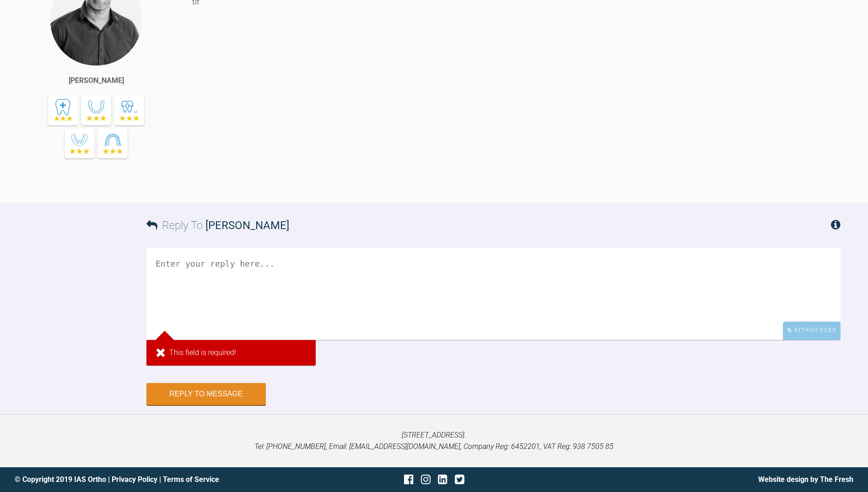 This screenshot has height=492, width=868. I want to click on a: Website design by The Fresh, so click(806, 479).